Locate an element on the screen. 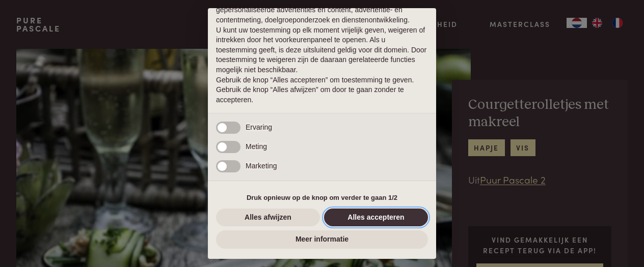  button: Meer informatie is located at coordinates (322, 240).